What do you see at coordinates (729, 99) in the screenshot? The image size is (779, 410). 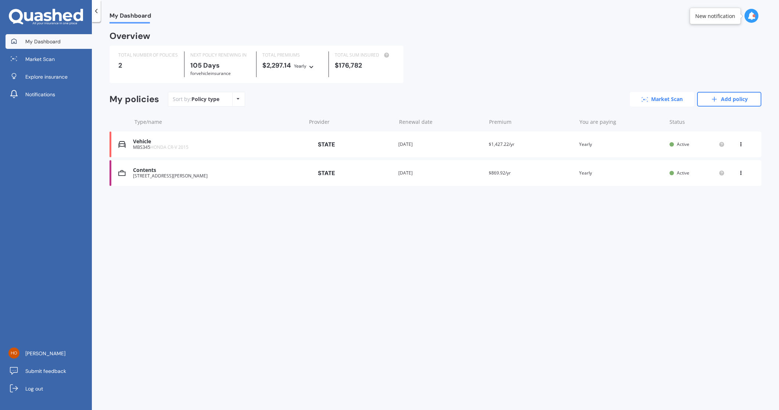 I see `a: Add policy` at bounding box center [729, 99].